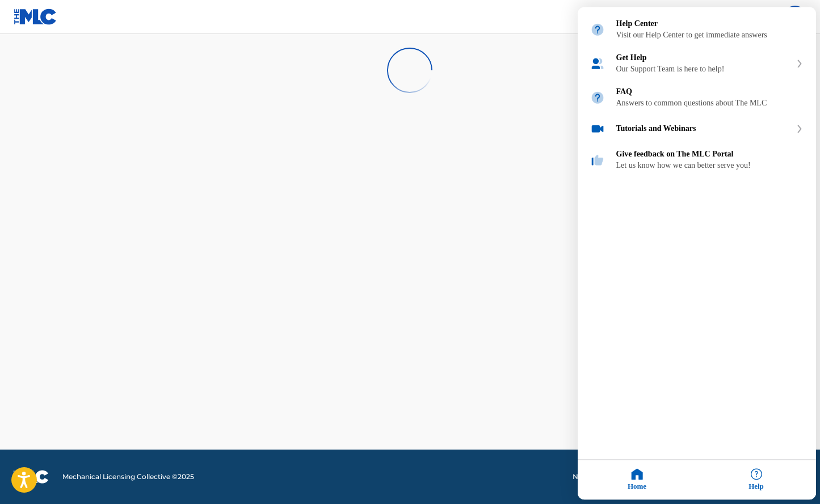 Image resolution: width=820 pixels, height=504 pixels. Describe the element at coordinates (703, 69) in the screenshot. I see `div: Our Support Team is here to help!` at that location.